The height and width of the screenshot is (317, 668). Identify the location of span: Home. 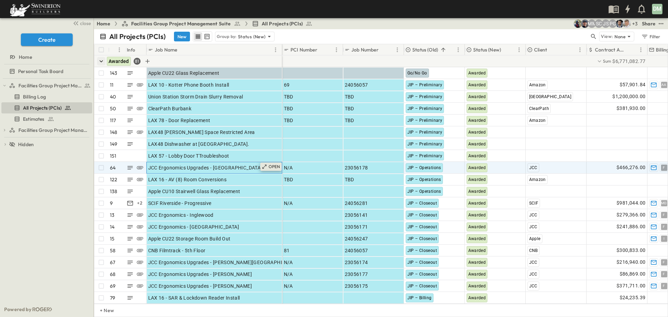
(25, 57).